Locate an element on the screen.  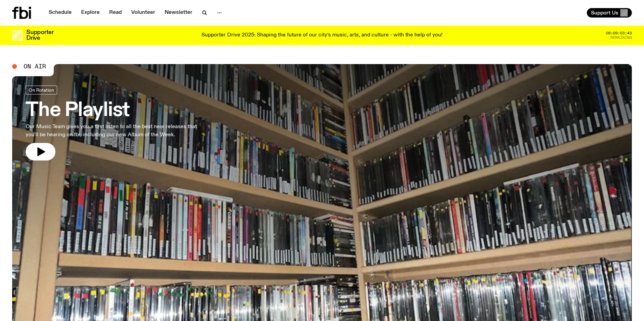
span: Support Us is located at coordinates (604, 13).